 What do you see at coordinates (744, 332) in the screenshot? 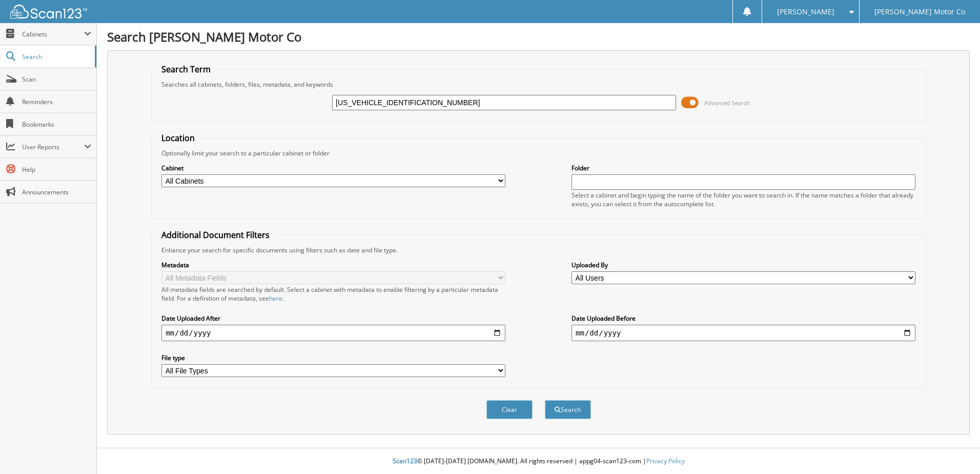
I see `input: end` at bounding box center [744, 332].